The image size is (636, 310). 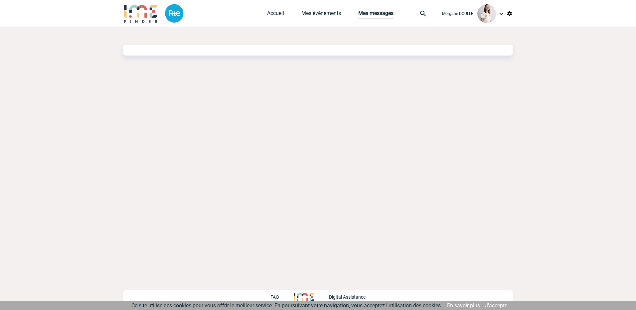 What do you see at coordinates (275, 297) in the screenshot?
I see `p: FAQ` at bounding box center [275, 297].